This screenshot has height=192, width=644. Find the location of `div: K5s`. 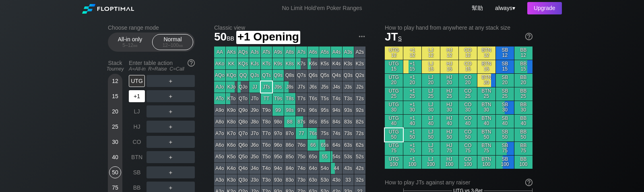

div: K5s is located at coordinates (325, 64).